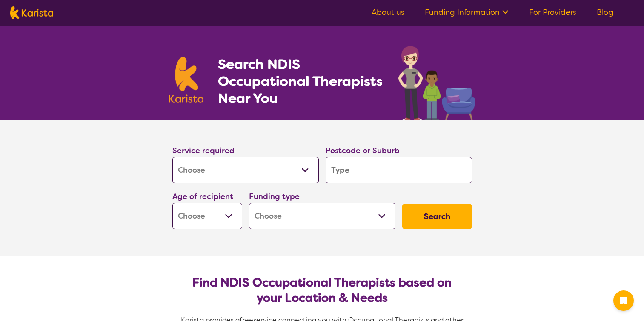  Describe the element at coordinates (437, 216) in the screenshot. I see `button: Search` at that location.